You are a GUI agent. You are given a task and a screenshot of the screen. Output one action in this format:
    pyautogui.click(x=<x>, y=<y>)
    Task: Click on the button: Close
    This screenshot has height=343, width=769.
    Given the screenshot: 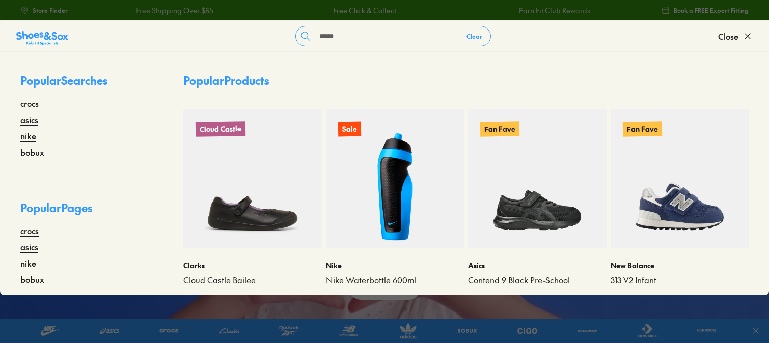 What is the action you would take?
    pyautogui.click(x=735, y=36)
    